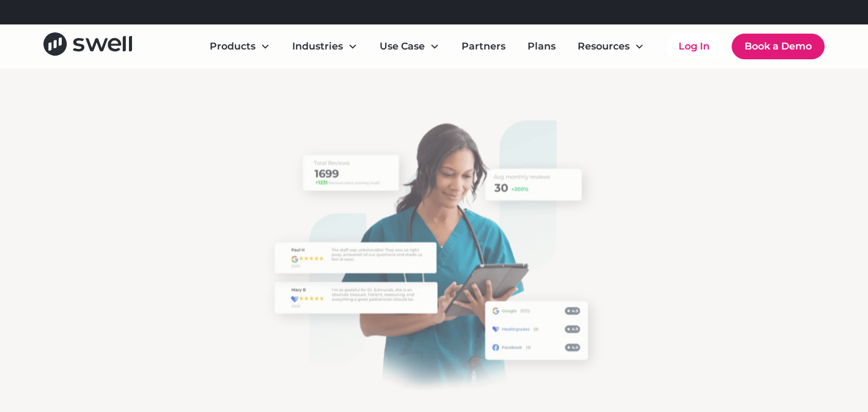  I want to click on a: Partners, so click(483, 46).